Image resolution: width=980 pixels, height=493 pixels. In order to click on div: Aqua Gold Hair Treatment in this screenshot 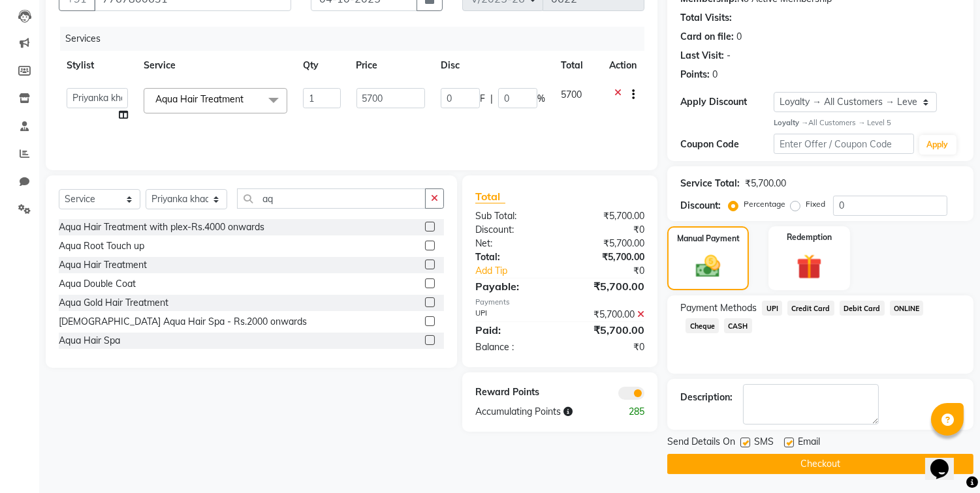, I will do `click(113, 303)`.